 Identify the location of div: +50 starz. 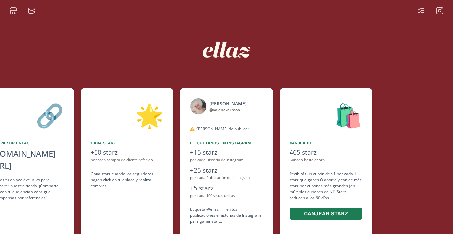
(127, 153).